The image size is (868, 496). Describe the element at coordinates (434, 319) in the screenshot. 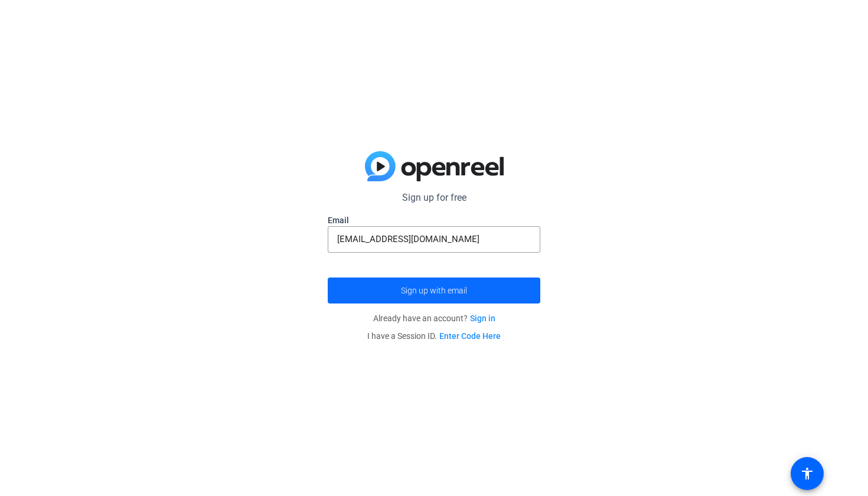

I see `span: Already have an account?` at that location.